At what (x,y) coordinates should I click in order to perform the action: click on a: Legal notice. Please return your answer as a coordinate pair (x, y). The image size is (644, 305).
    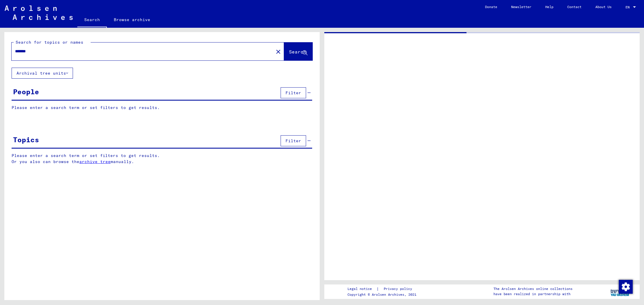
    Looking at the image, I should click on (362, 290).